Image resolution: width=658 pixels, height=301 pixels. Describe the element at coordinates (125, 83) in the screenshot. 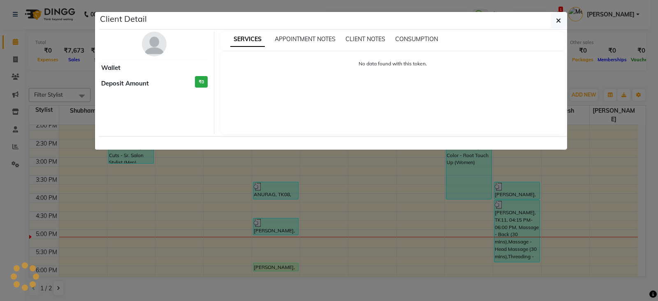

I see `span: Deposit Amount` at that location.